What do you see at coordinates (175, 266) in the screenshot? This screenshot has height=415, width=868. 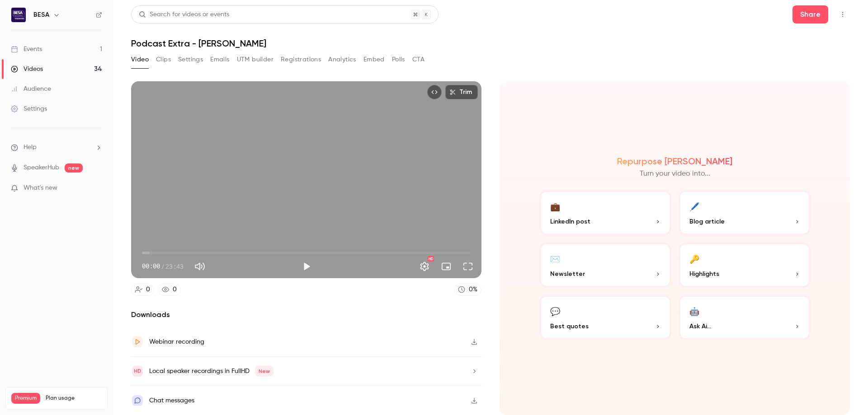 I see `span: 23:43` at bounding box center [175, 266].